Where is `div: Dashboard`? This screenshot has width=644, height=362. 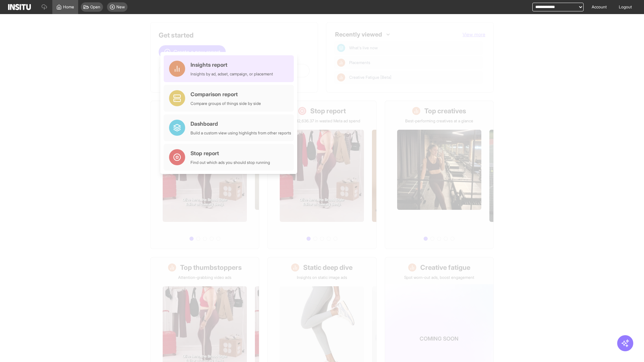 div: Dashboard is located at coordinates (241, 124).